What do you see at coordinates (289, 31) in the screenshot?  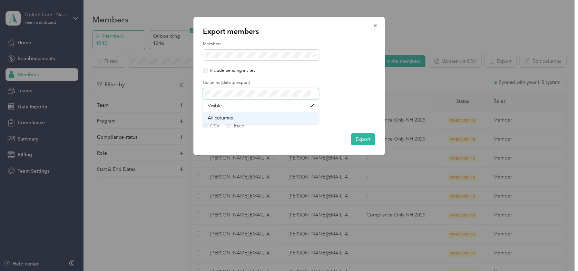 I see `p: Export members` at bounding box center [289, 31].